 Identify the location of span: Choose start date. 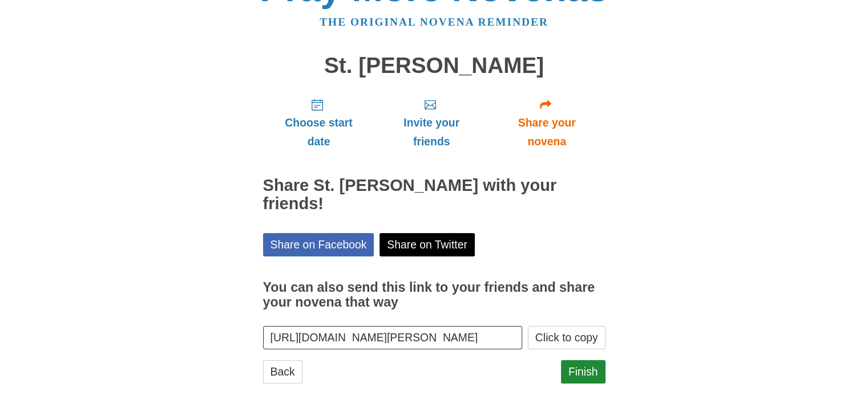
(319, 132).